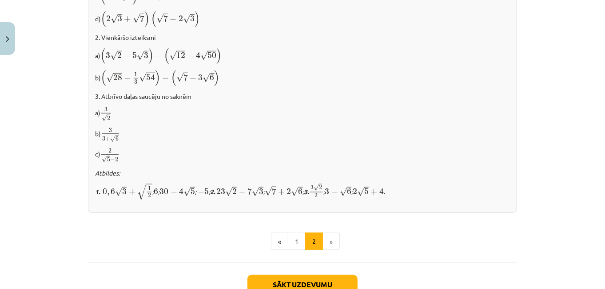 Image resolution: width=605 pixels, height=289 pixels. Describe the element at coordinates (151, 77) in the screenshot. I see `span: 54` at that location.